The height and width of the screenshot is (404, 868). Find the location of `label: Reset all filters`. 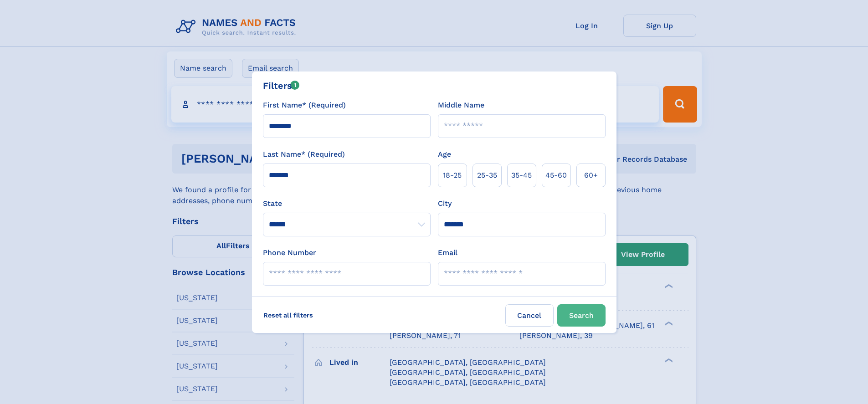

label: Reset all filters is located at coordinates (288, 315).